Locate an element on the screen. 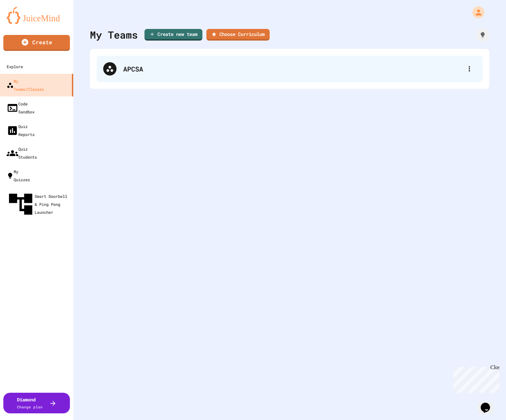 The height and width of the screenshot is (420, 506). div: My Teams/Classes is located at coordinates (25, 85).